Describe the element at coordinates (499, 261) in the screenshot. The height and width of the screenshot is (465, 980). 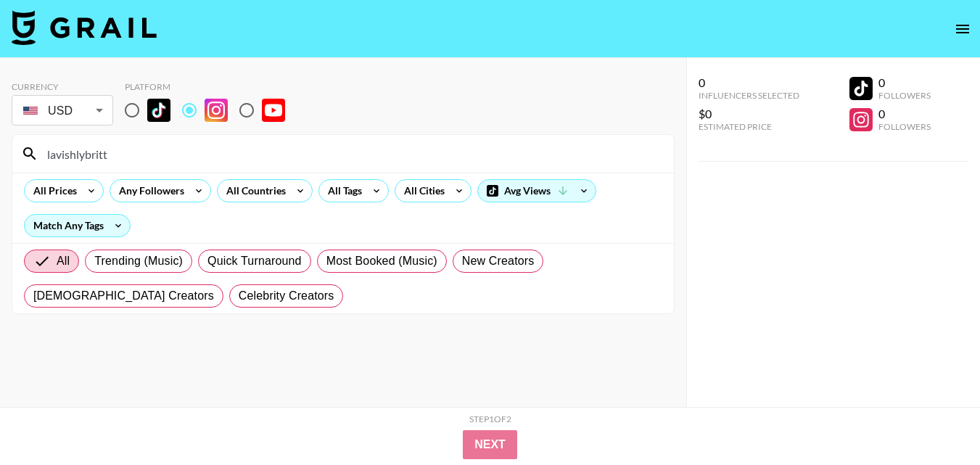
I see `span: New Creators` at that location.